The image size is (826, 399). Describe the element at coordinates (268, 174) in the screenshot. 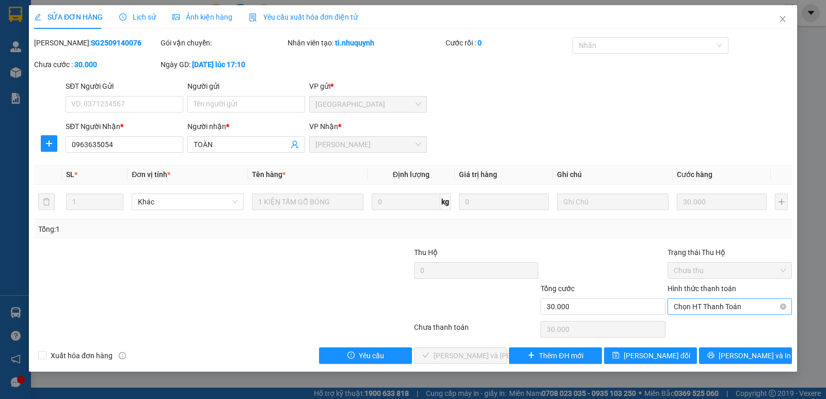

I see `span: Tên hàng` at that location.